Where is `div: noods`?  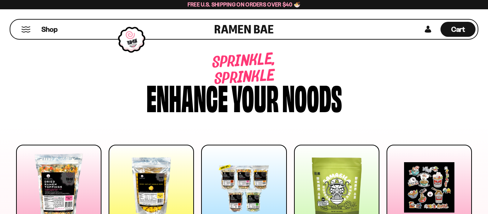 div: noods is located at coordinates (312, 96).